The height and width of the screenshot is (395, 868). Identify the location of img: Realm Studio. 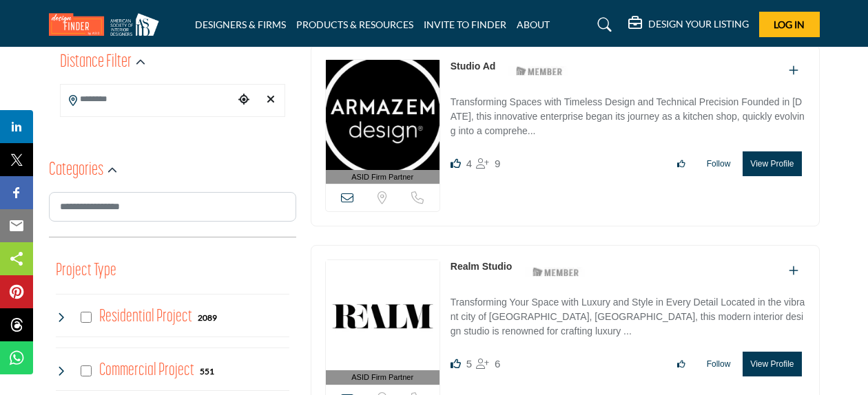
(382, 315).